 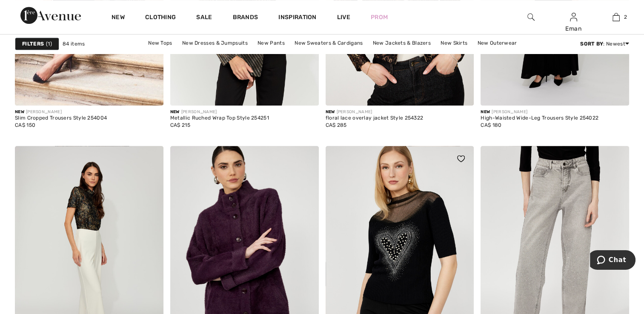 I want to click on strong: Filters, so click(x=33, y=44).